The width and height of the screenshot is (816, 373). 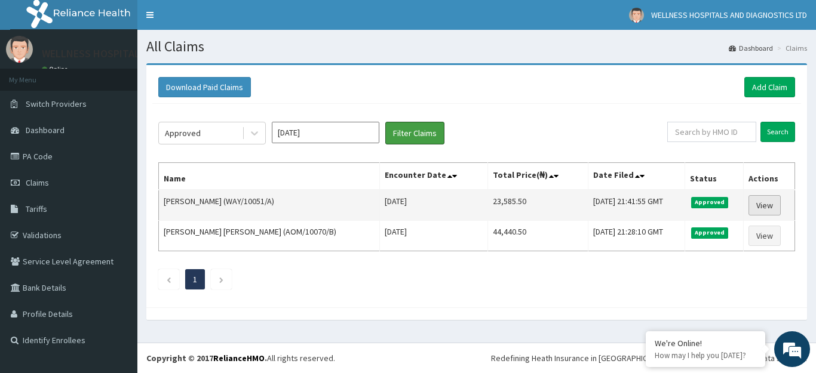 I want to click on div: We're Online!, so click(x=706, y=344).